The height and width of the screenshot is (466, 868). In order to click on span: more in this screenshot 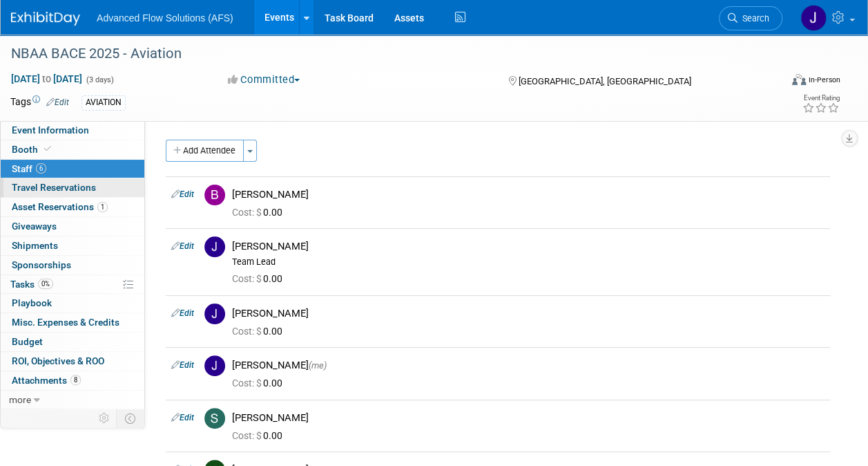, I will do `click(20, 399)`.